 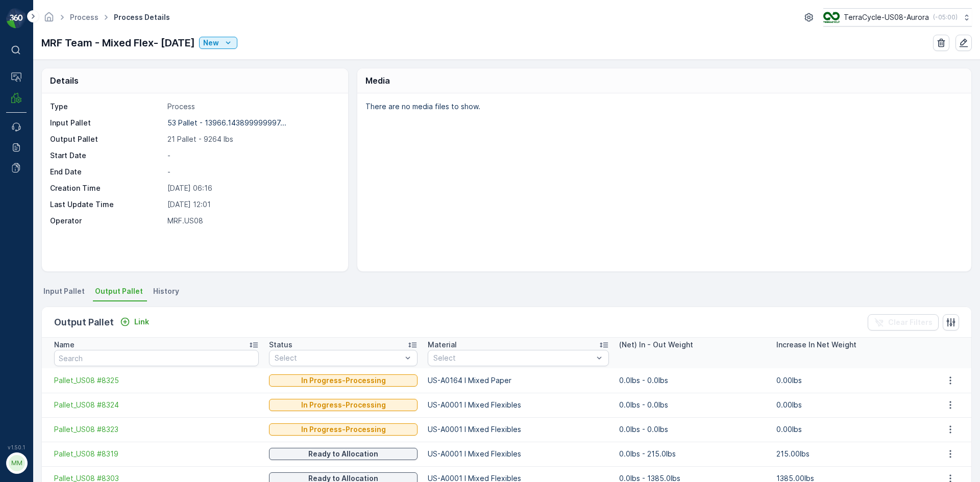 I want to click on p: Name, so click(x=64, y=345).